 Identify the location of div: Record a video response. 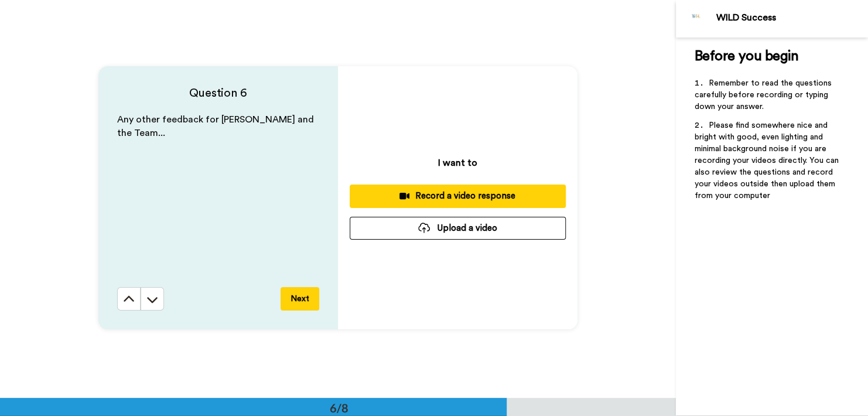
(458, 196).